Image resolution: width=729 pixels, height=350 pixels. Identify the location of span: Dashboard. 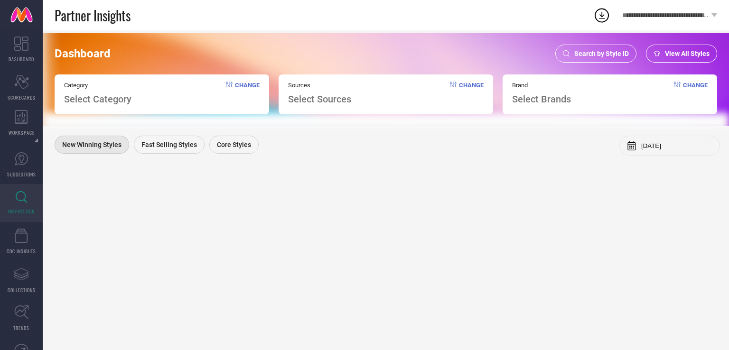
(83, 54).